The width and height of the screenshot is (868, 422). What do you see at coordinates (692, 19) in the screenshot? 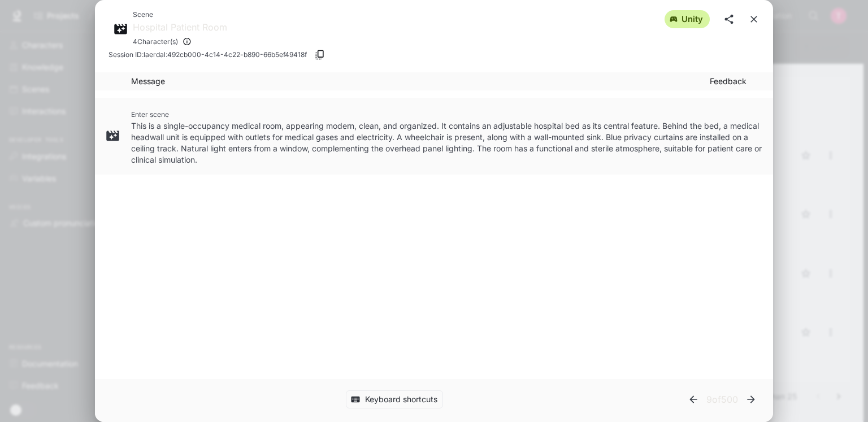
I see `span: unity` at bounding box center [692, 19].